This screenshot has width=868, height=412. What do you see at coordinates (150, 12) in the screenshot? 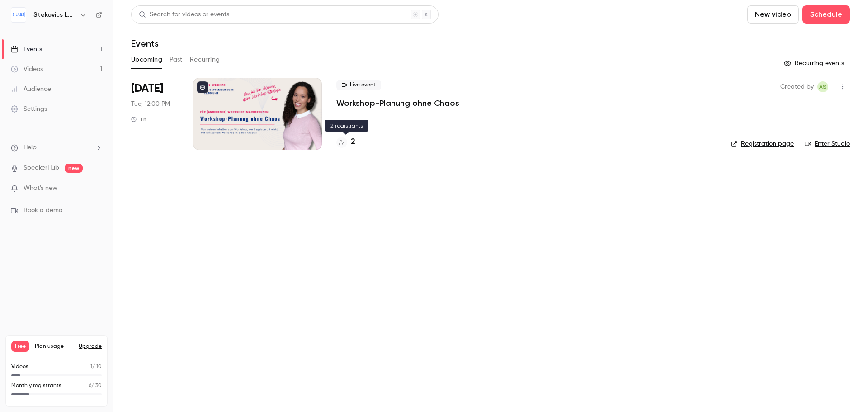
I see `button: Home` at bounding box center [150, 12].